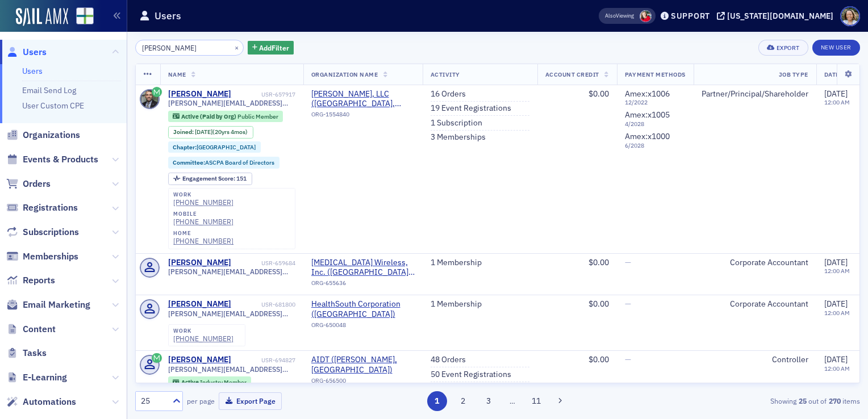  I want to click on a: E-Learning, so click(36, 378).